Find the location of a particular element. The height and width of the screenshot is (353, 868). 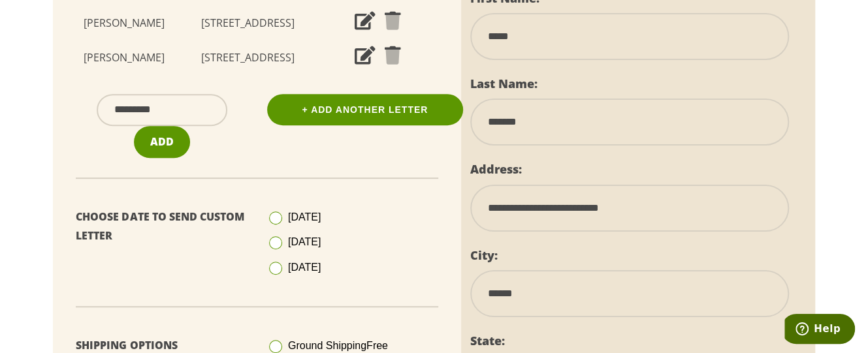

label: City: is located at coordinates (484, 256).